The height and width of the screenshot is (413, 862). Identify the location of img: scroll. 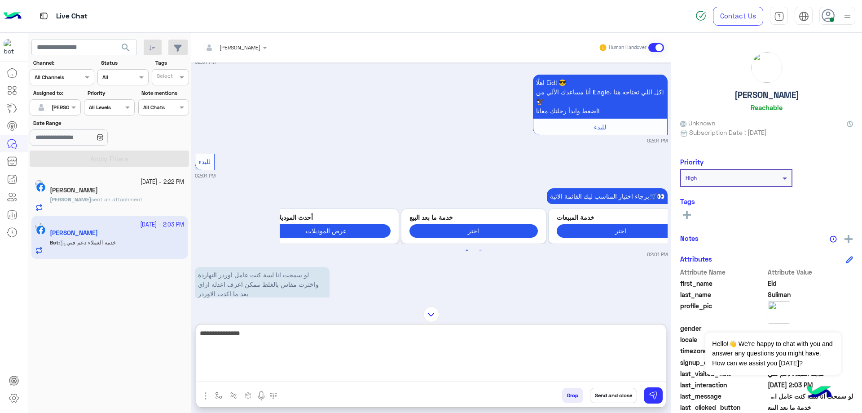
(431, 314).